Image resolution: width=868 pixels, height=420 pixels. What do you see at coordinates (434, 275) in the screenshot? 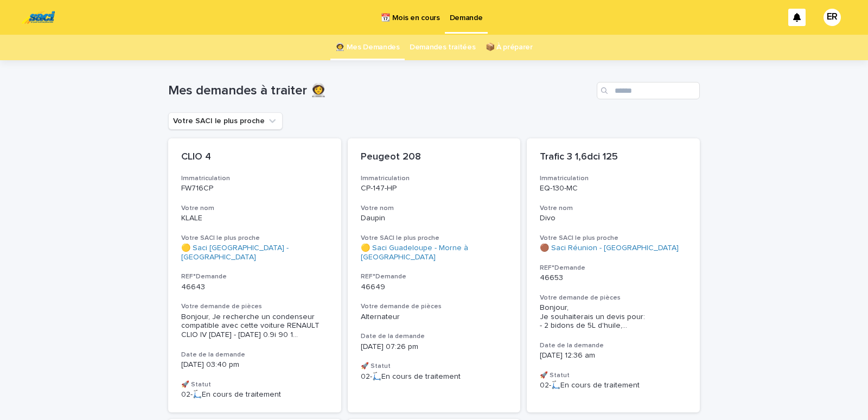
I see `a: Peugeot 208ImmatriculationCP-147-HPVotre nomDaupinVotre SACI le plus proche🟡 Saci Guadeloupe - Mo...` at bounding box center [434, 275].